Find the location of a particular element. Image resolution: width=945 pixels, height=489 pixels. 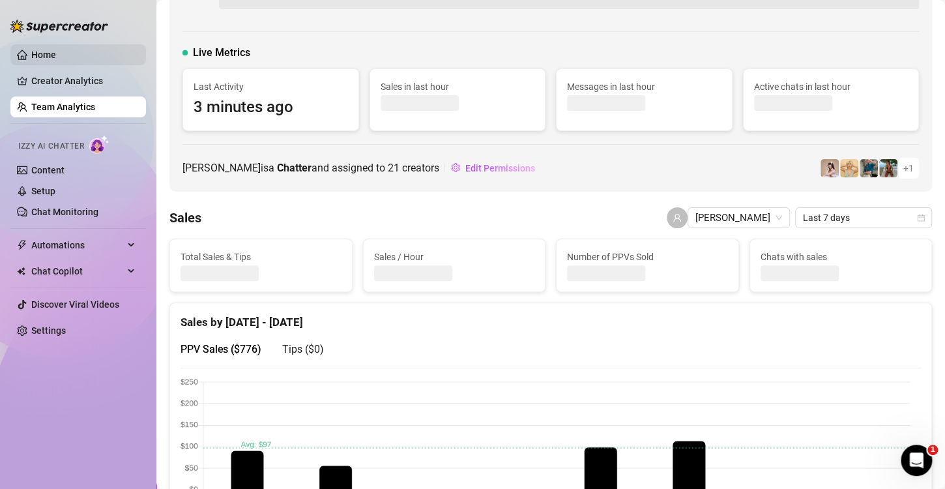

span: calendar is located at coordinates (921, 218).